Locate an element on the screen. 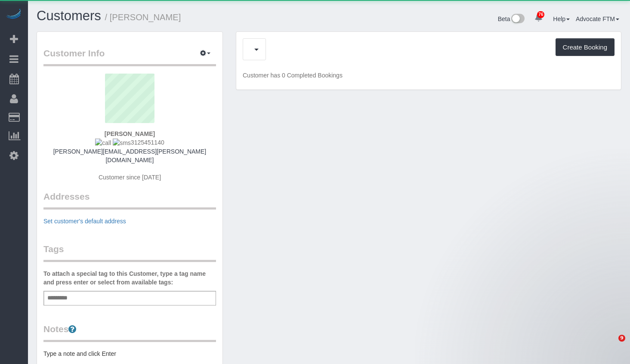  span: 76 is located at coordinates (540, 14).